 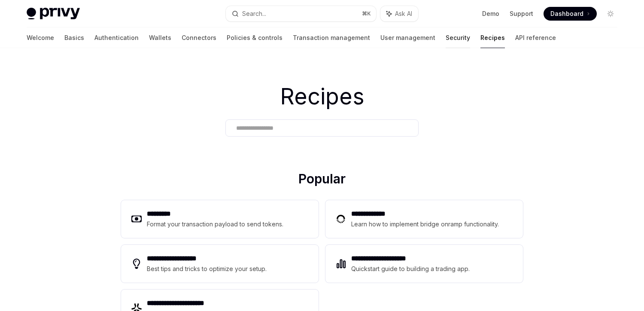 I want to click on a: Basics, so click(x=74, y=38).